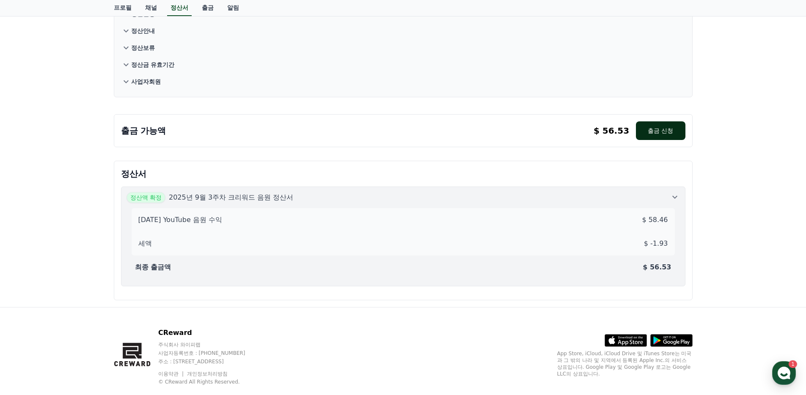  Describe the element at coordinates (231, 198) in the screenshot. I see `p: 2025년 9월 3주차 크리워드 음원 정산서` at that location.